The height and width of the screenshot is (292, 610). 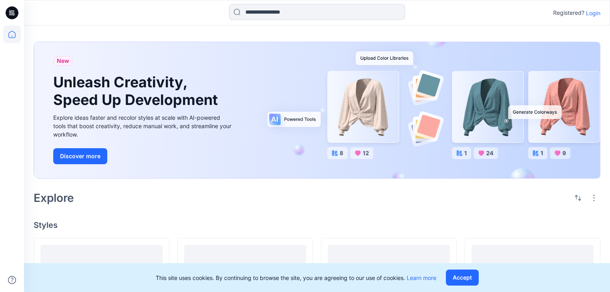 What do you see at coordinates (422, 278) in the screenshot?
I see `a: Learn more` at bounding box center [422, 278].